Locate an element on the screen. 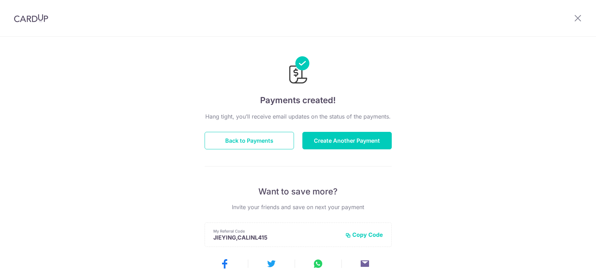  button: Create Another Payment is located at coordinates (347, 140).